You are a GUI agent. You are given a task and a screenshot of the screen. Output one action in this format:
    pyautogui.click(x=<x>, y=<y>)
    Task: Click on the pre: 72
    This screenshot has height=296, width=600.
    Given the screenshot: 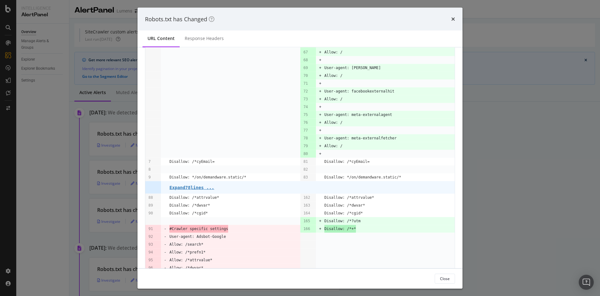 What is the action you would take?
    pyautogui.click(x=305, y=91)
    